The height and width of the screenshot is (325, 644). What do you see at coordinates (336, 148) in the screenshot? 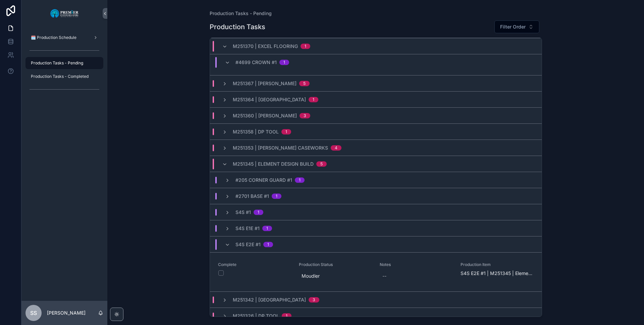
I see `div: 4` at bounding box center [336, 148].